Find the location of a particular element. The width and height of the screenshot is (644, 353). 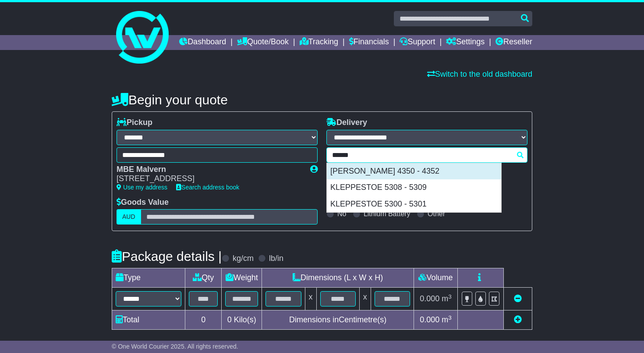

a: Add new item is located at coordinates (518, 320).